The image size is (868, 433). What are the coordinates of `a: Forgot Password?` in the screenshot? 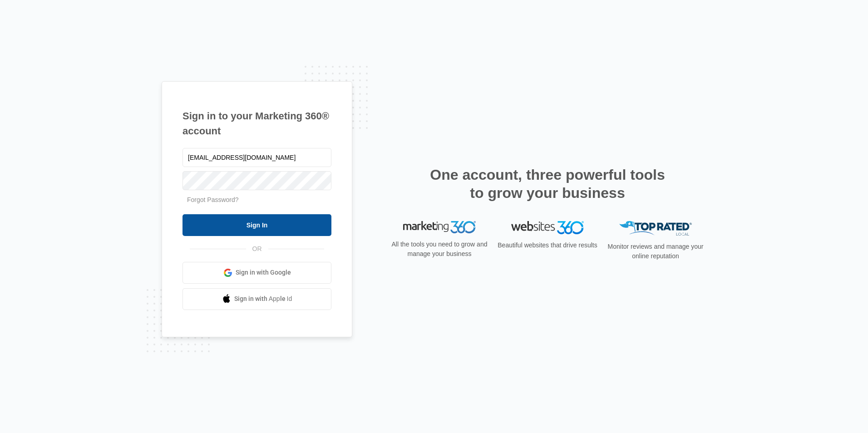 It's located at (213, 199).